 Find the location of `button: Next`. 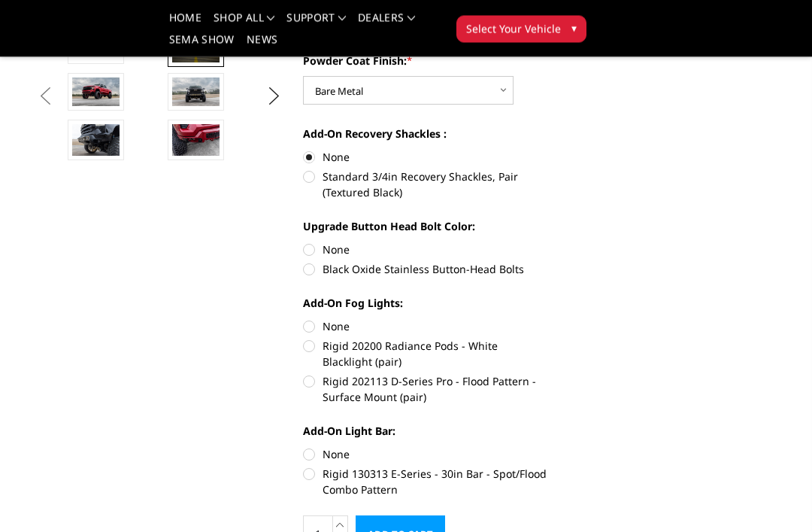

button: Next is located at coordinates (275, 97).